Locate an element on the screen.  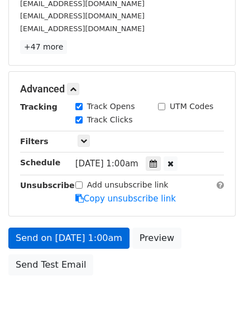
h5: Advanced is located at coordinates (121, 89).